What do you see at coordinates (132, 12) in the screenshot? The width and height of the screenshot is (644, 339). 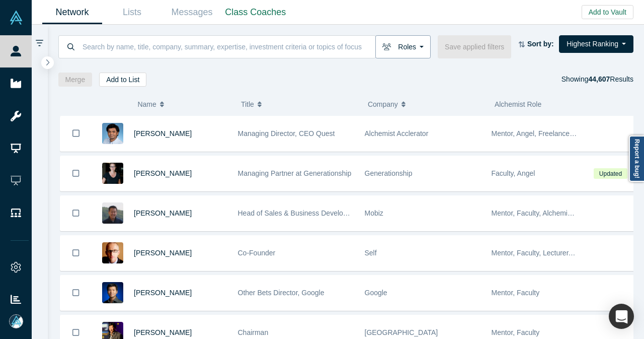 I see `a: Lists` at bounding box center [132, 12].